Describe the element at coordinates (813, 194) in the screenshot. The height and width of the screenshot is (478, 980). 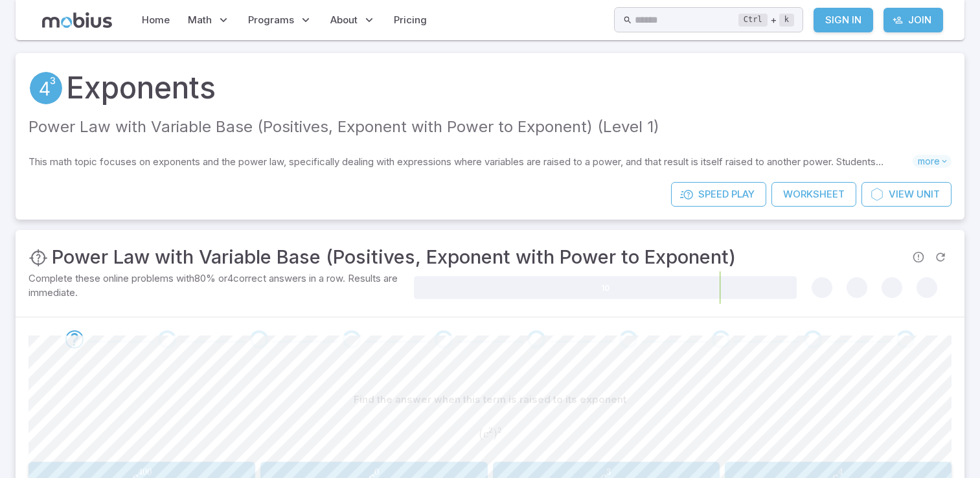
I see `a: Worksheet` at that location.